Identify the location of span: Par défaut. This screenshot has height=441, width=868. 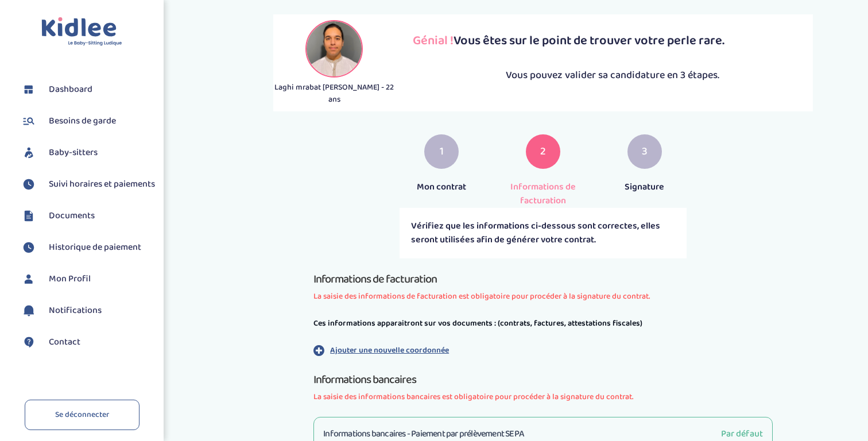
(742, 433).